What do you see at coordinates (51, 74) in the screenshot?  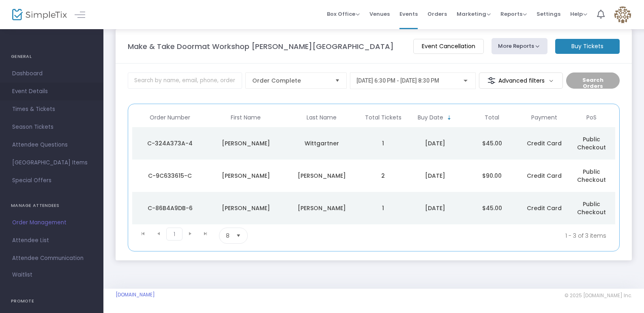 I see `span: Dashboard` at bounding box center [51, 74].